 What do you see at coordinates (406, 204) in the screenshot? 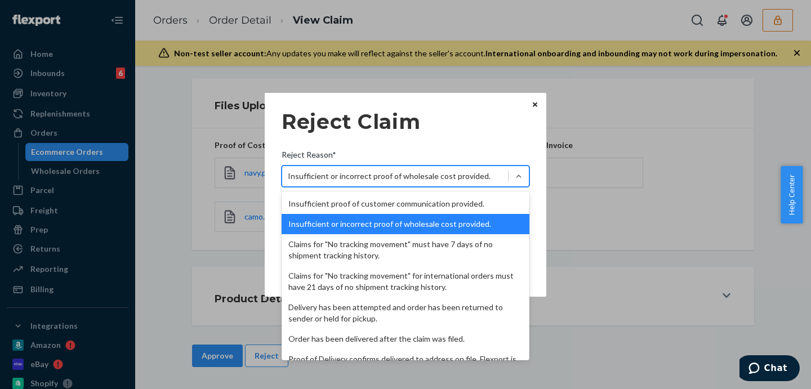
I see `div: Insufficient proof of customer communication provided.` at bounding box center [406, 204].